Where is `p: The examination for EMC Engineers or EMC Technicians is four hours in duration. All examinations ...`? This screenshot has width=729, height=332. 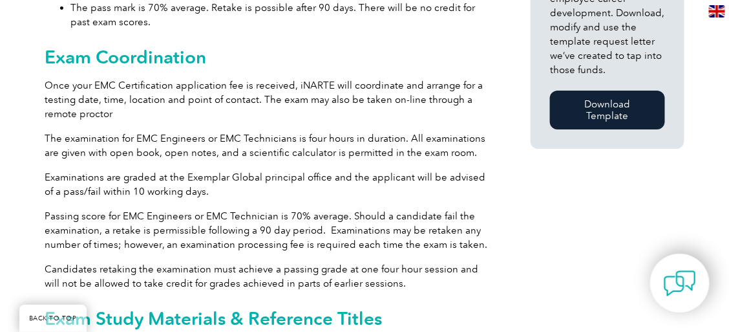
p: The examination for EMC Engineers or EMC Technicians is four hours in duration. All examinations ... is located at coordinates (268, 146).